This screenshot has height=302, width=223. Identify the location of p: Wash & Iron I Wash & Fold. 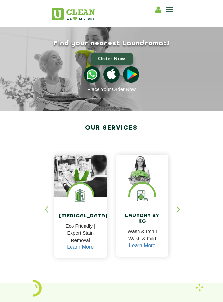
(143, 235).